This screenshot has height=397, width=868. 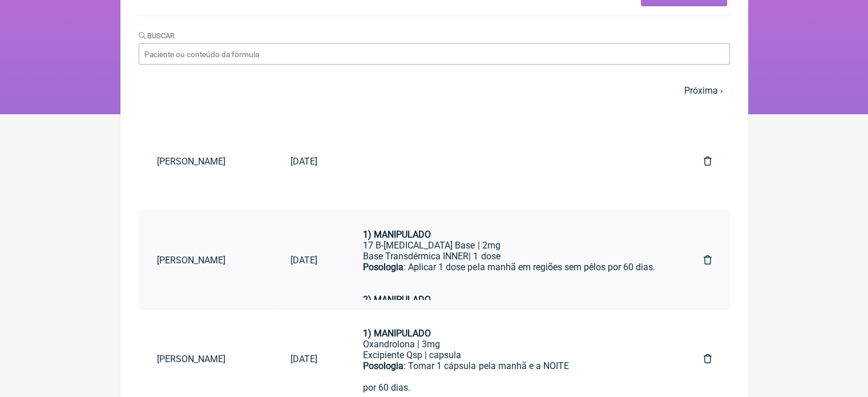 What do you see at coordinates (510, 355) in the screenshot?
I see `div: Excipiente Qsp | capsula` at bounding box center [510, 355].